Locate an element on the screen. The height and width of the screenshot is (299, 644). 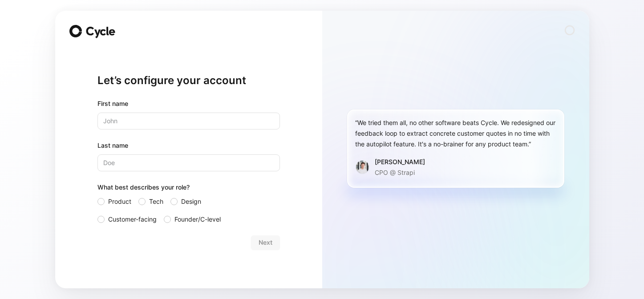
div: What best describes your role? is located at coordinates (189, 189).